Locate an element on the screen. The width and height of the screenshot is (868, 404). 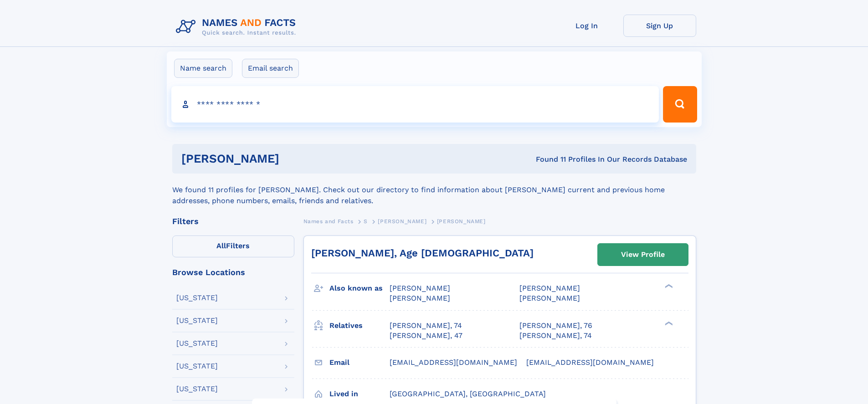
div: Browse Locations is located at coordinates (233, 272).